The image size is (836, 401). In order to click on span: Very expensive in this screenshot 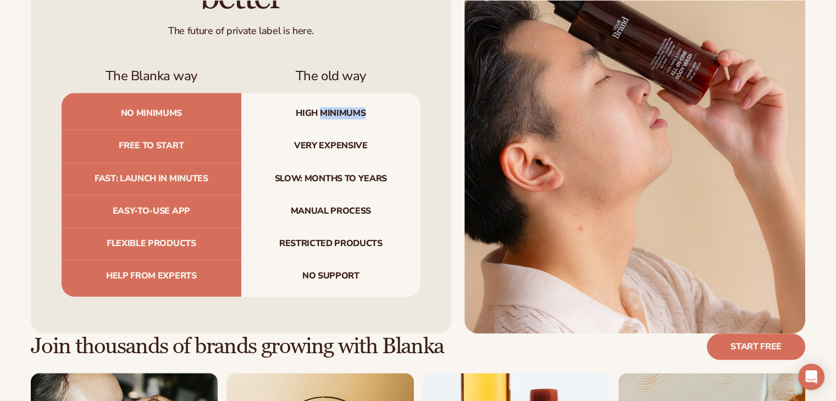, I will do `click(331, 146)`.